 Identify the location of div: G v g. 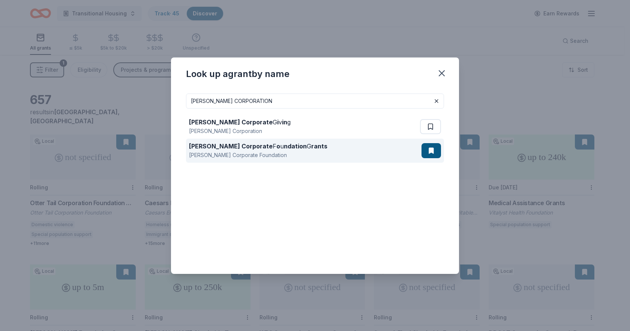
(240, 122).